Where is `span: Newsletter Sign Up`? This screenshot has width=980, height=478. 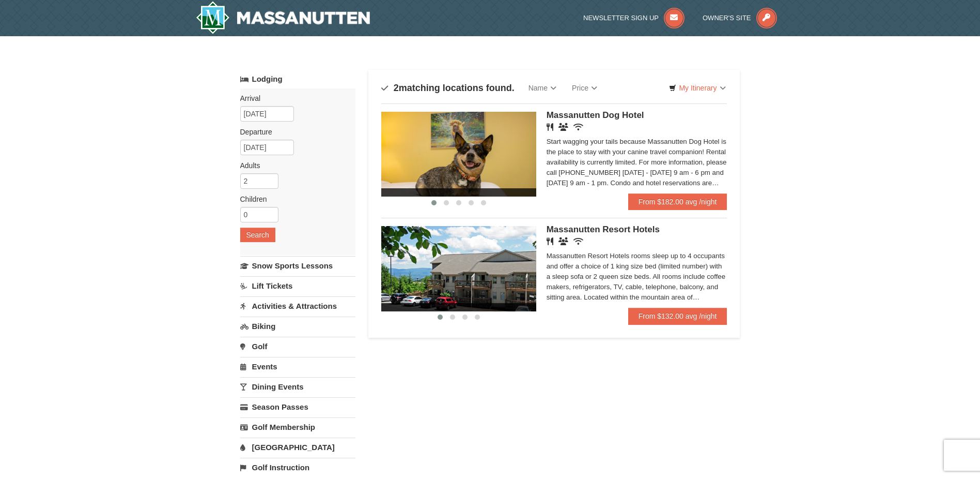
span: Newsletter Sign Up is located at coordinates (621, 18).